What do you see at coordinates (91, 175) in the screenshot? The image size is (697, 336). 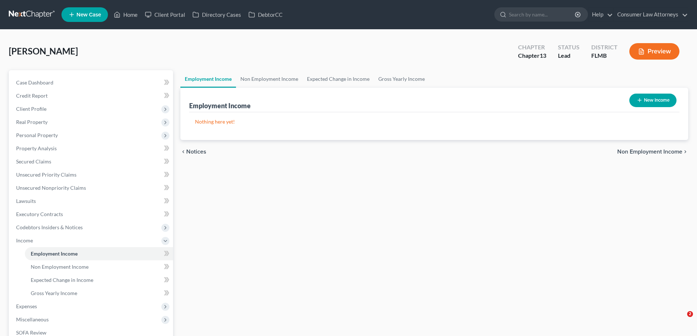 I see `a: Unsecured Priority Claims` at bounding box center [91, 175].